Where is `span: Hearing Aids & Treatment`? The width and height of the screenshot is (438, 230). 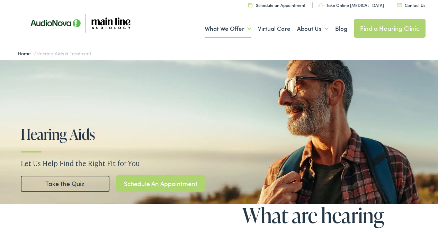
span: Hearing Aids & Treatment is located at coordinates (64, 52).